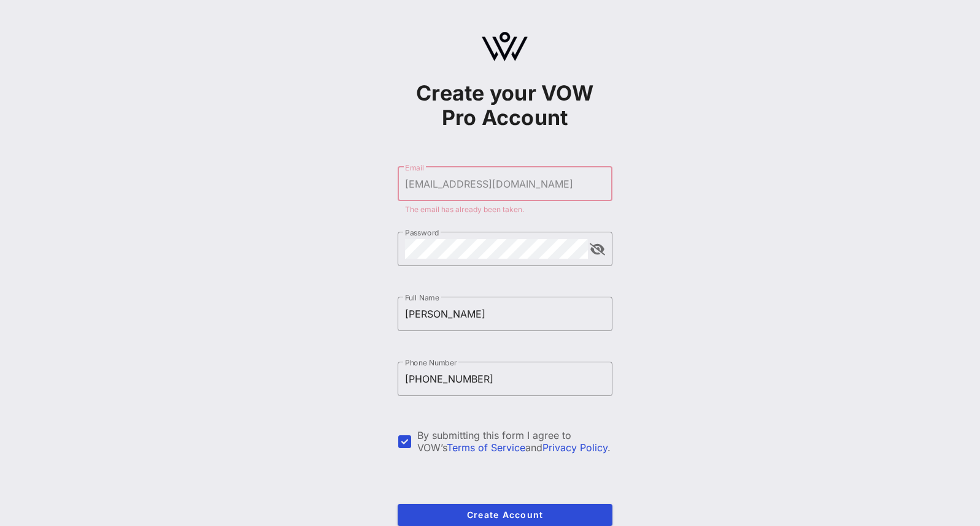  Describe the element at coordinates (505, 515) in the screenshot. I see `button: Create Account` at that location.